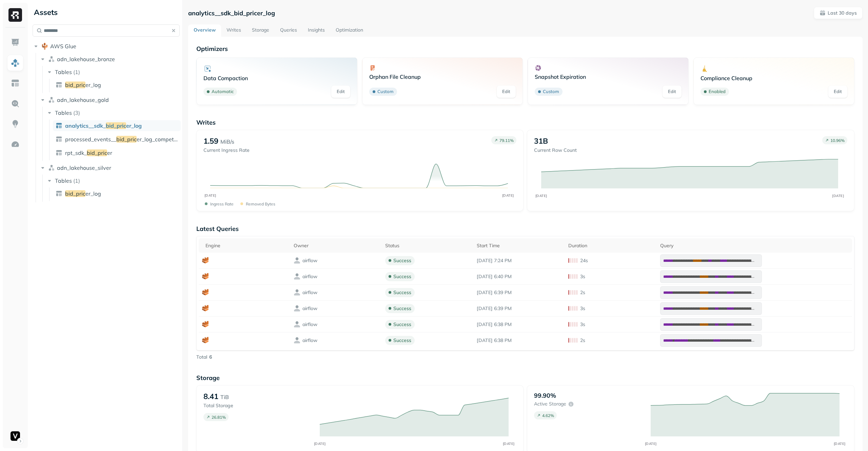 This screenshot has width=868, height=451. What do you see at coordinates (519, 245) in the screenshot?
I see `div: Start Time` at bounding box center [519, 245].